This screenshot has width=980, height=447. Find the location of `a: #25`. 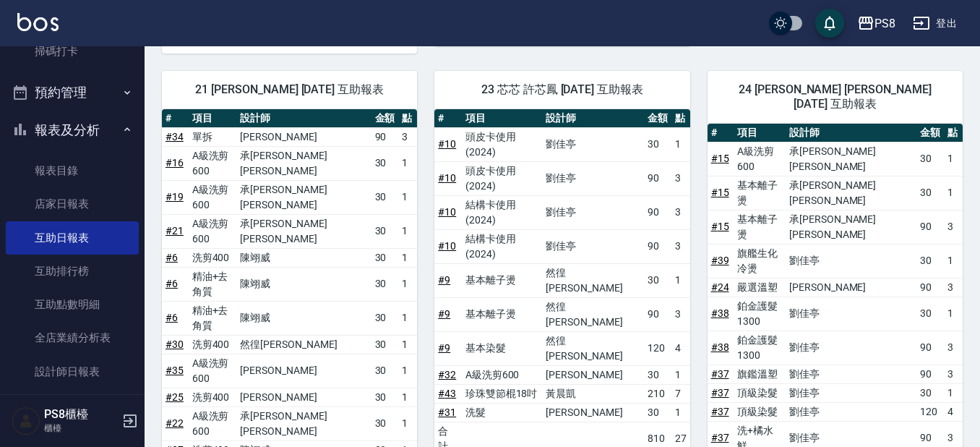

a: #25 is located at coordinates (174, 397).